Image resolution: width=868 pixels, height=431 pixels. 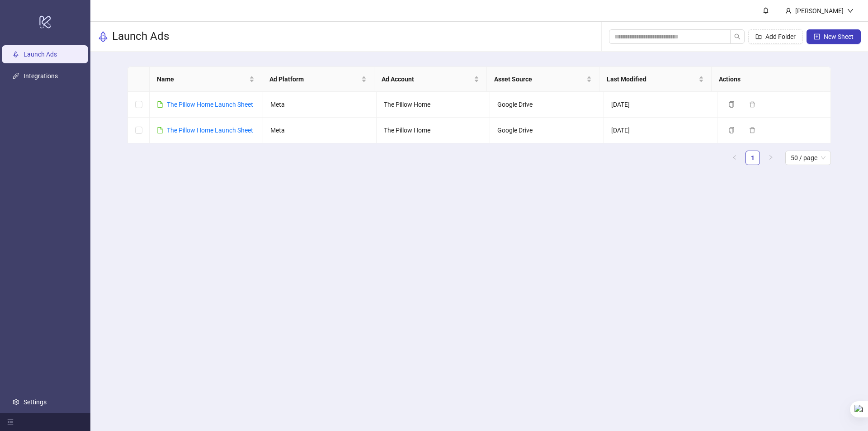 What do you see at coordinates (427, 79) in the screenshot?
I see `span: Ad Account` at bounding box center [427, 79].